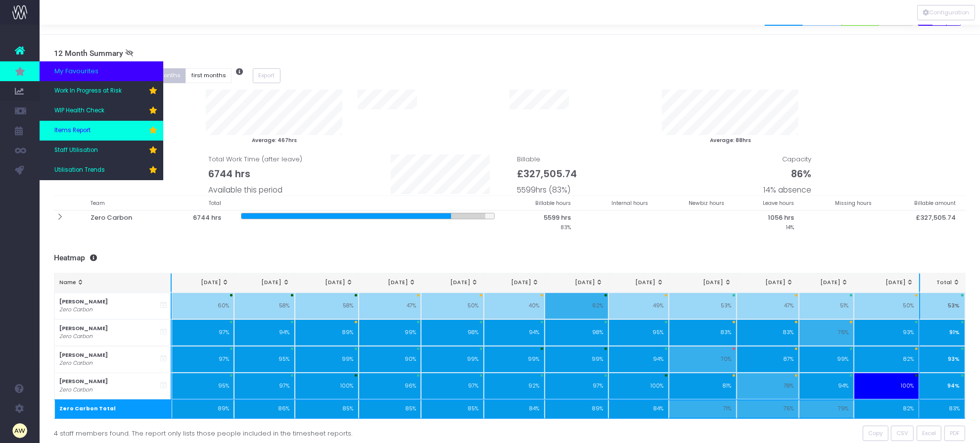 Image resolution: width=980 pixels, height=443 pixels. What do you see at coordinates (452, 282) in the screenshot?
I see `th: Jan 25: activate to sort column ascending` at bounding box center [452, 282].